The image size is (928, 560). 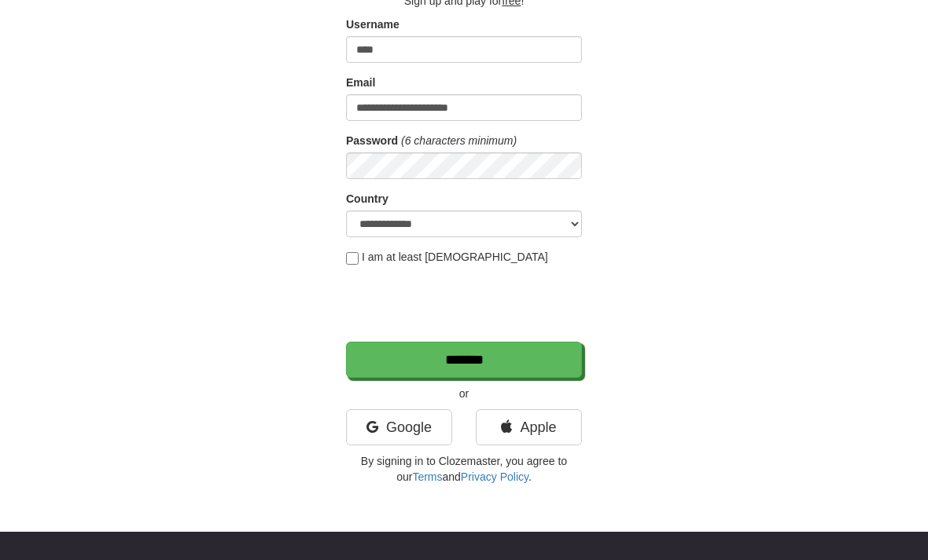 I want to click on p: By signing in to Clozemaster, you agree to our and ., so click(x=464, y=469).